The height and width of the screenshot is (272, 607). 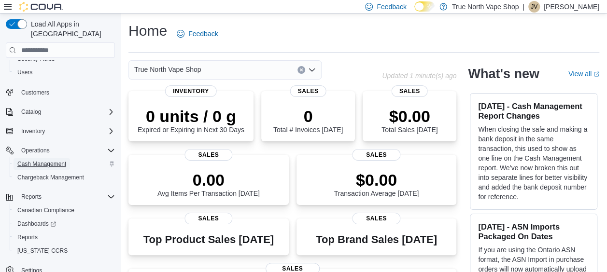 I want to click on p: True North Vape Shop, so click(x=485, y=7).